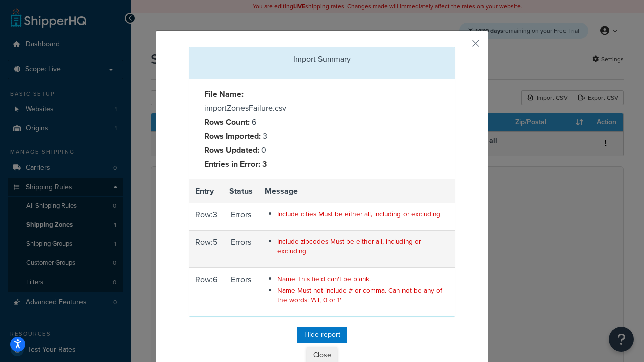  I want to click on button: Hide report, so click(322, 335).